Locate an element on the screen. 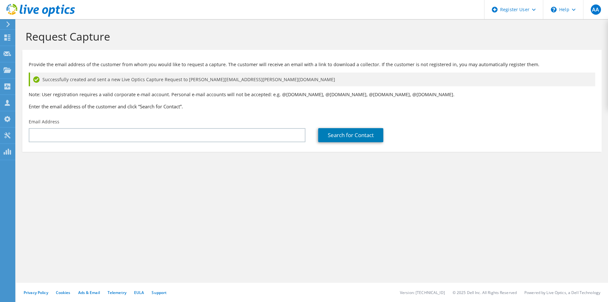 The image size is (608, 302). a: Cookies is located at coordinates (63, 292).